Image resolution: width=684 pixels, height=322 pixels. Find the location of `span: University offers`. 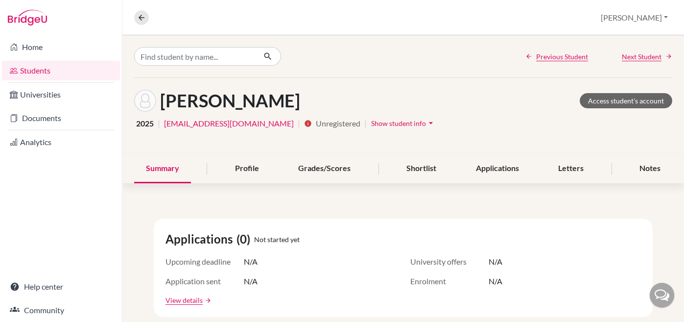

span: University offers is located at coordinates (450, 262).